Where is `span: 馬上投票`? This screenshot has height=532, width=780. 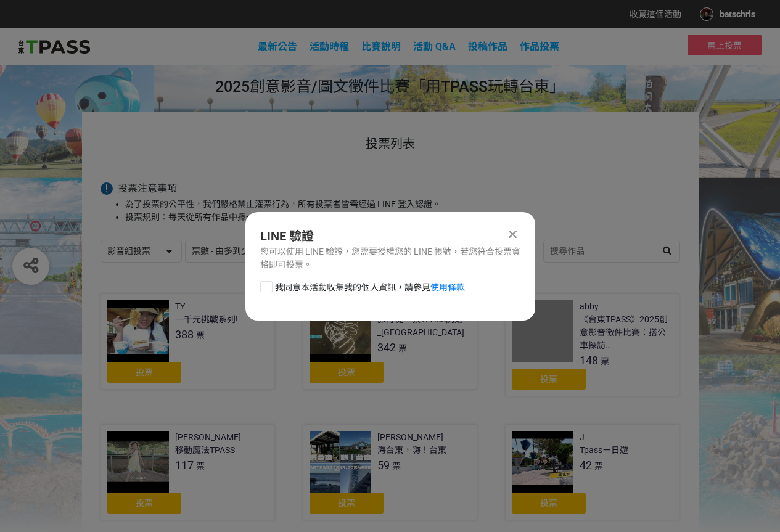 span: 馬上投票 is located at coordinates (724, 46).